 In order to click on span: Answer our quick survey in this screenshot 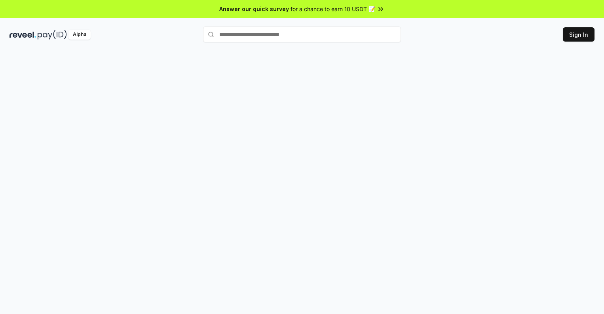, I will do `click(254, 9)`.